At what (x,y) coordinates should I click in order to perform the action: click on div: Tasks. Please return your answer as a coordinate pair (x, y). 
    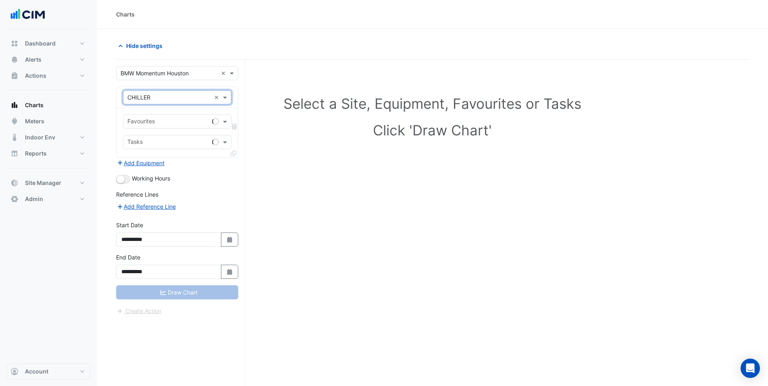
    Looking at the image, I should click on (134, 143).